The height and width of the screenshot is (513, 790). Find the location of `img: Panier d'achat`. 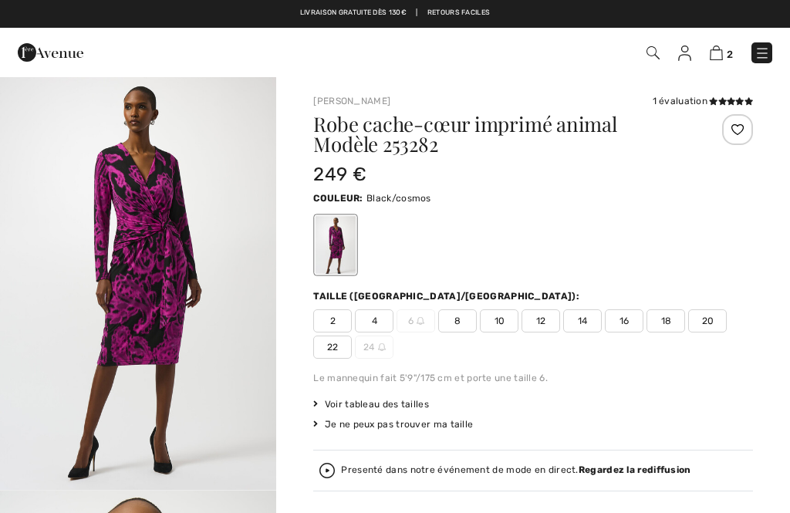

img: Panier d'achat is located at coordinates (716, 52).